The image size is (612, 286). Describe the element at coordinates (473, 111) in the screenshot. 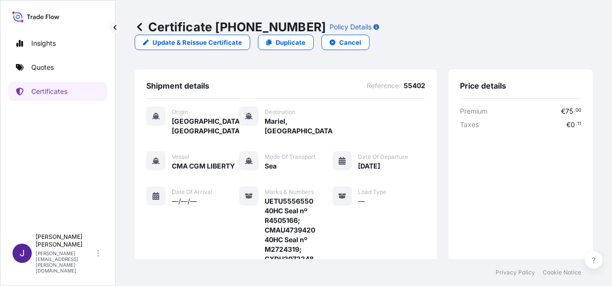

I see `span: Premium` at that location.